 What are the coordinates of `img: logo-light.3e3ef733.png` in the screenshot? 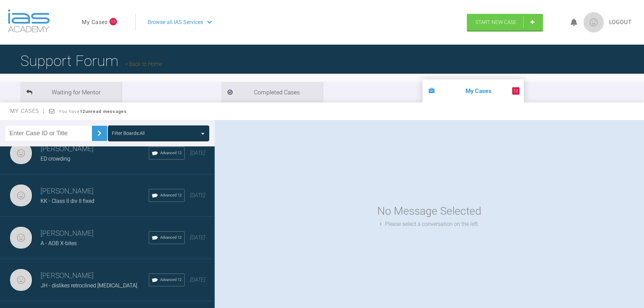 It's located at (28, 21).